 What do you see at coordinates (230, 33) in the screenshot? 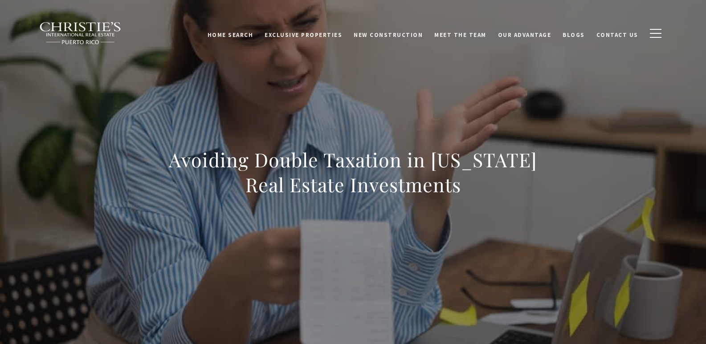
I see `a: Home Search` at bounding box center [230, 33].